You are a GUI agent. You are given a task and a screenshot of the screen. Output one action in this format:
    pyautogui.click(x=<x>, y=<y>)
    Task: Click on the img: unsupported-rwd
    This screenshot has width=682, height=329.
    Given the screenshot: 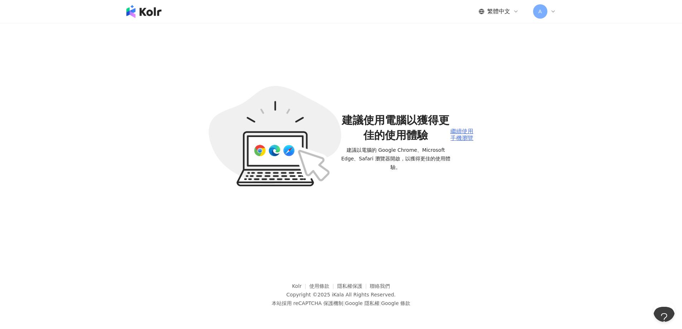 What is the action you would take?
    pyautogui.click(x=275, y=136)
    